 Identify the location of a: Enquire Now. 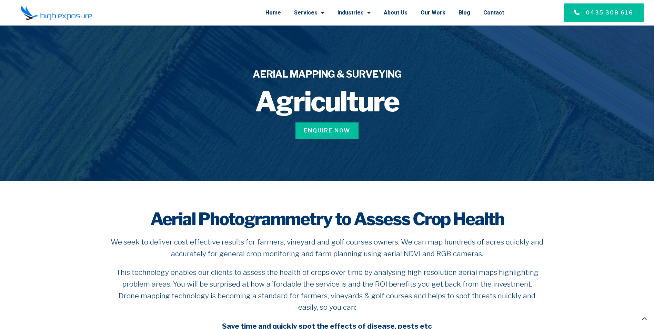
(327, 131).